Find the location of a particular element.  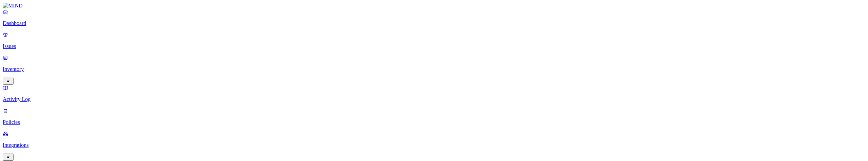

a: Policies is located at coordinates (434, 116).